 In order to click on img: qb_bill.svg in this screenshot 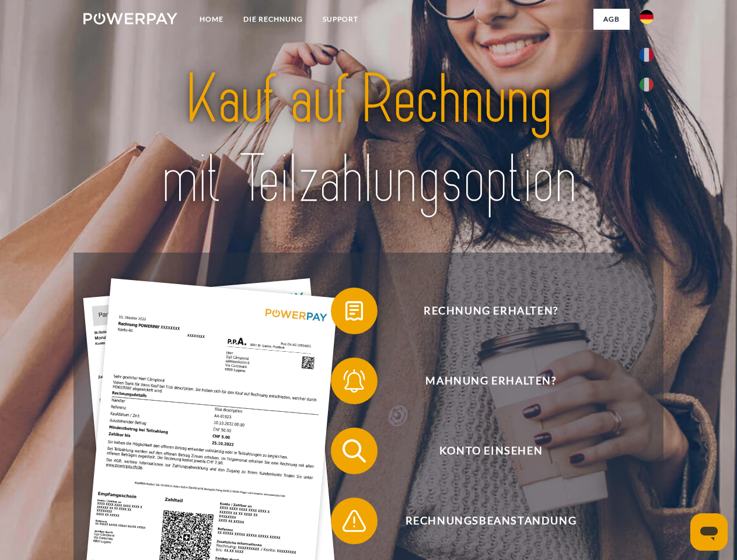, I will do `click(354, 311)`.